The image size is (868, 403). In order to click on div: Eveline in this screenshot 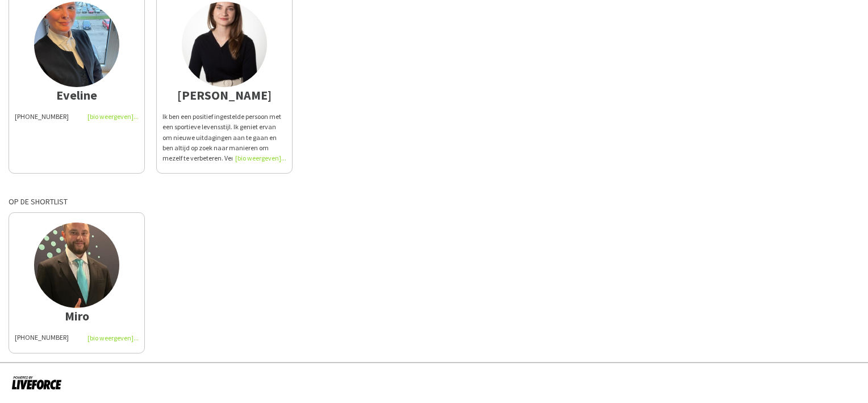, I will do `click(77, 95)`.